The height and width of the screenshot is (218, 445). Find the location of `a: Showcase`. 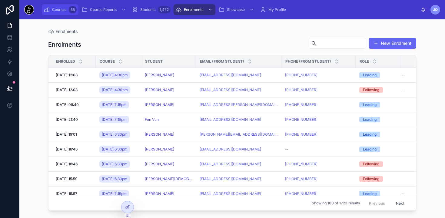

a: Showcase is located at coordinates (237, 10).